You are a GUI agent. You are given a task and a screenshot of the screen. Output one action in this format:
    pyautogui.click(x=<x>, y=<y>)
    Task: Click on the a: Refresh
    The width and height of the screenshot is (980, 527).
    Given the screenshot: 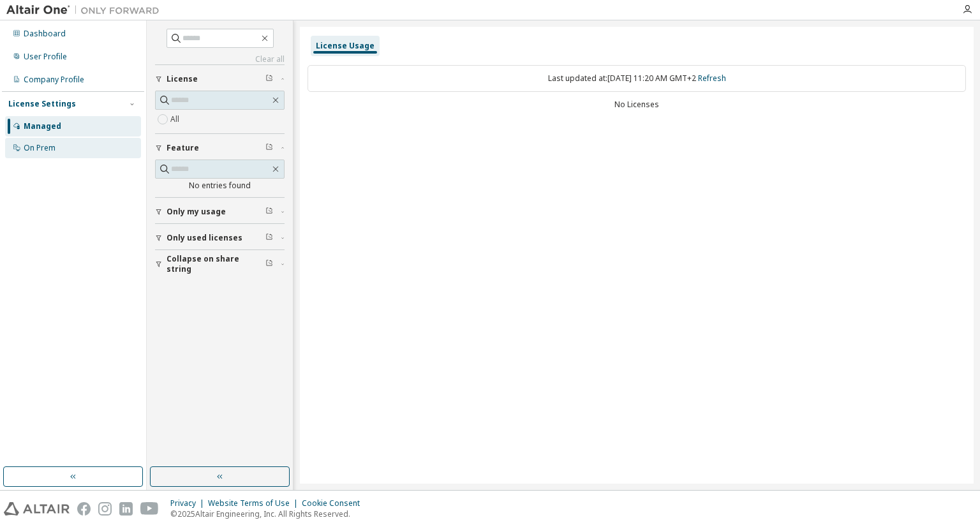 What is the action you would take?
    pyautogui.click(x=712, y=78)
    